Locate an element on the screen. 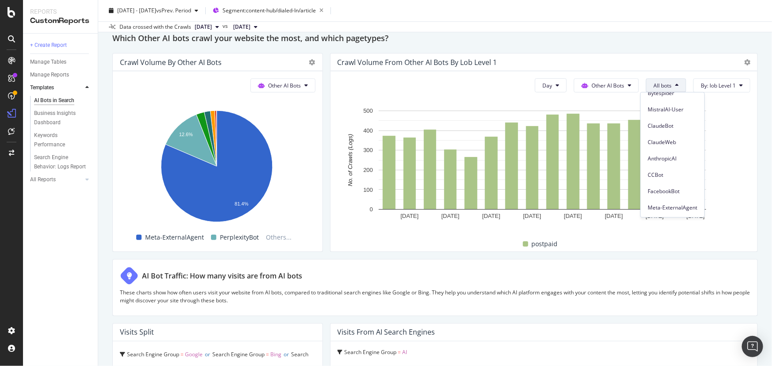 The height and width of the screenshot is (366, 772). span: FacebookBot is located at coordinates (672, 192).